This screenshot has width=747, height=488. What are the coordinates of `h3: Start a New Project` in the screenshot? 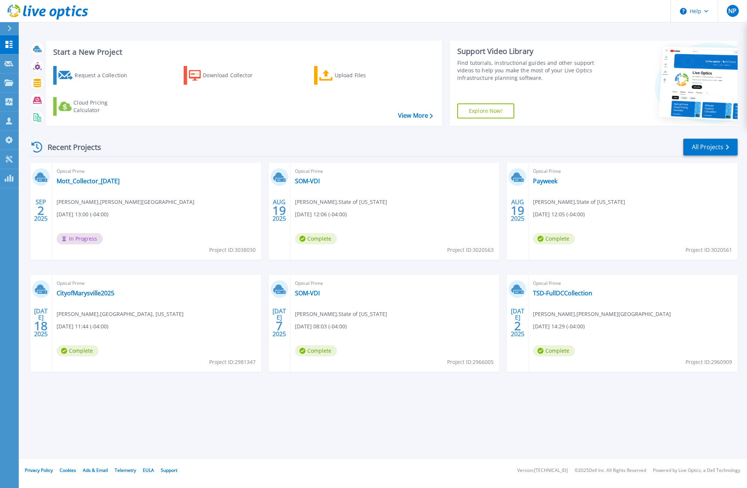 It's located at (243, 52).